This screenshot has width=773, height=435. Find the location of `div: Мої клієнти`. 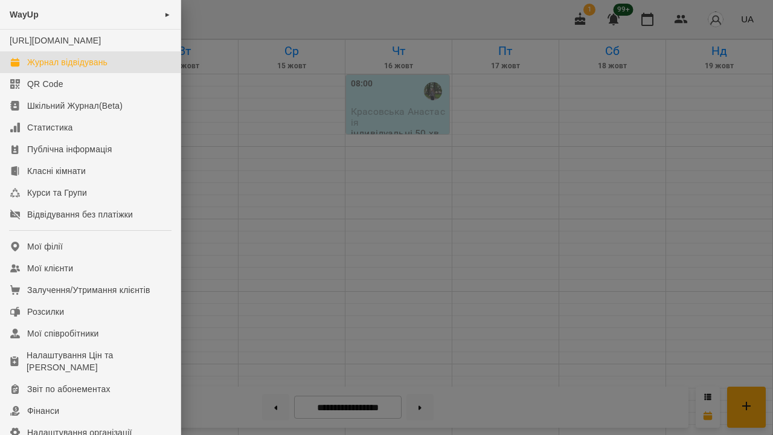

div: Мої клієнти is located at coordinates (50, 268).